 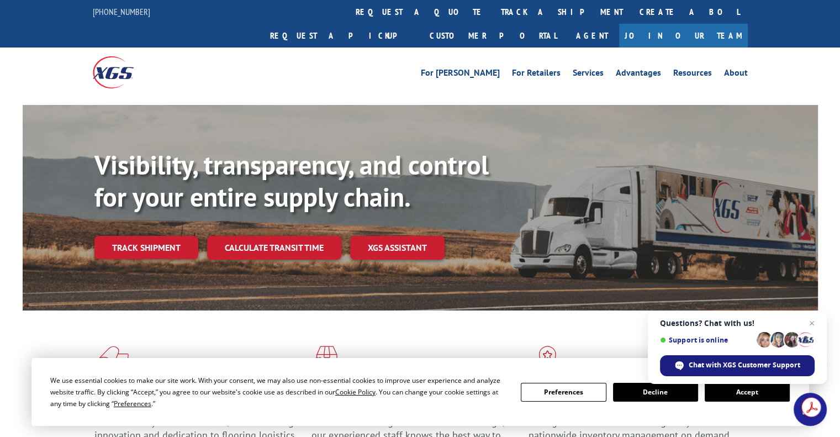 I want to click on a: Resources, so click(x=693, y=75).